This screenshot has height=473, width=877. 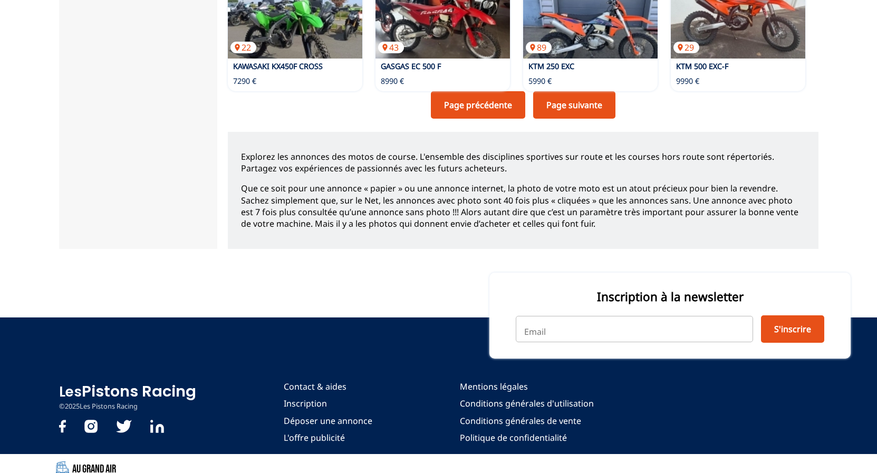 What do you see at coordinates (670, 296) in the screenshot?
I see `p: Inscription à la newsletter` at bounding box center [670, 296].